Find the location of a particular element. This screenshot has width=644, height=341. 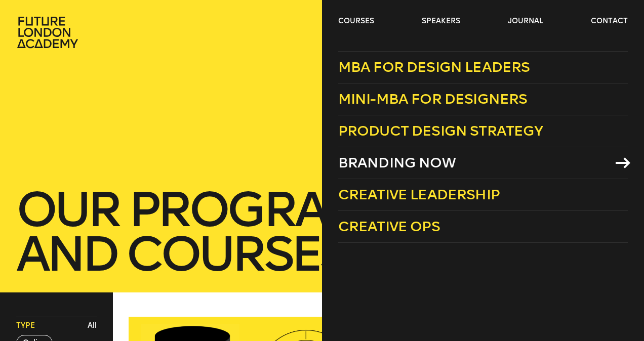

a: Product Design Strategy is located at coordinates (483, 131).